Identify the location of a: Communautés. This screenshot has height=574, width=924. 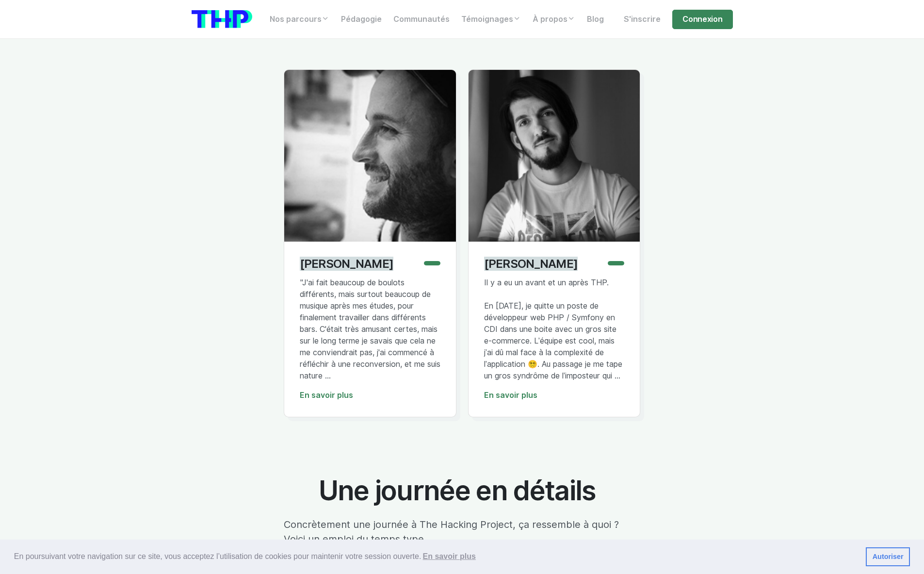
(422, 20).